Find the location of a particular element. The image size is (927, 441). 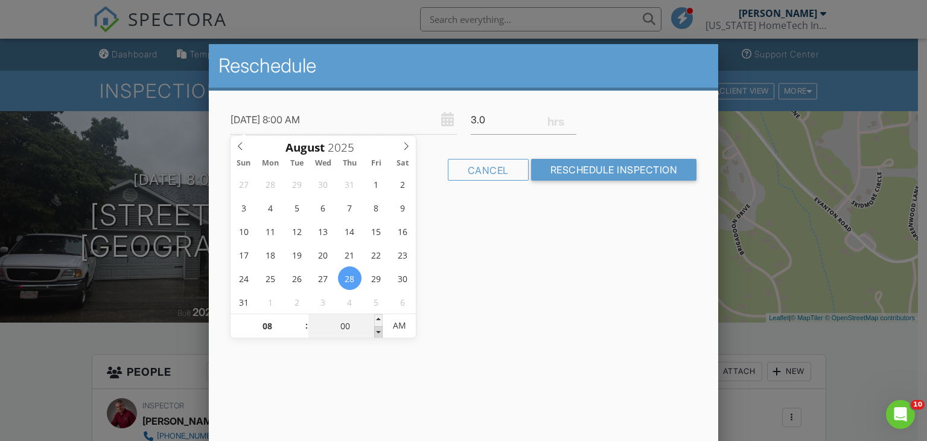

span: September 2, 2025 is located at coordinates (296, 301).